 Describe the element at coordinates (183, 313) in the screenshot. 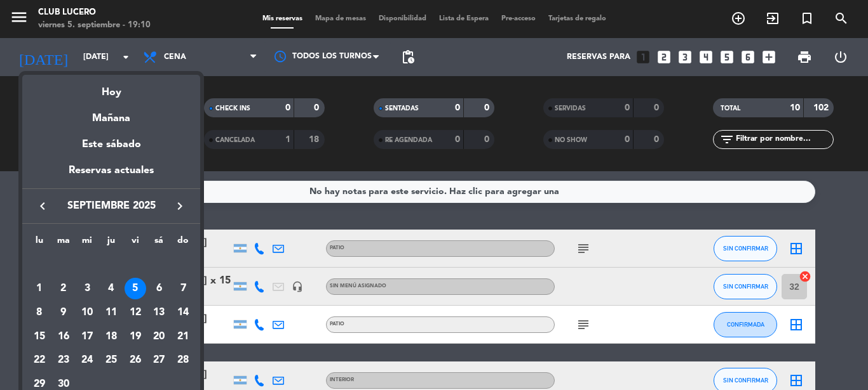

I see `div: 14` at that location.